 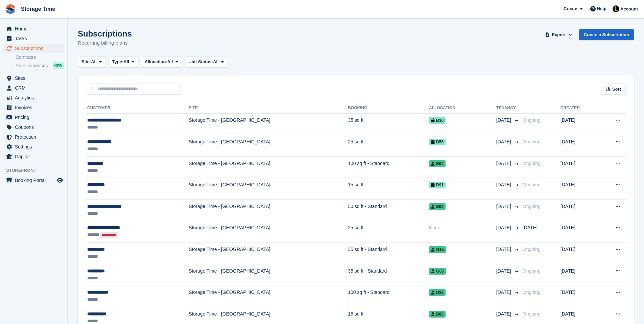 What do you see at coordinates (35, 137) in the screenshot?
I see `span: Protection` at bounding box center [35, 137].